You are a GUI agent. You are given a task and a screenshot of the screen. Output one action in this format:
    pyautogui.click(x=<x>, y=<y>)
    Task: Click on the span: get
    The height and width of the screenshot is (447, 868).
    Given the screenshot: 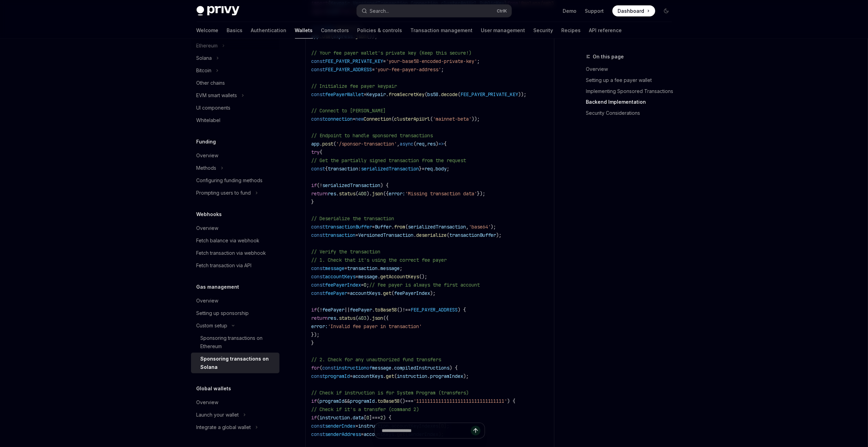 What is the action you would take?
    pyautogui.click(x=390, y=376)
    